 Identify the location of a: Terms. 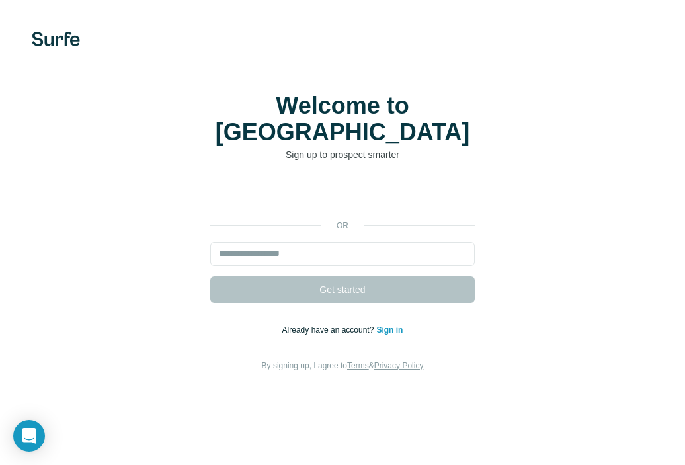
(358, 366).